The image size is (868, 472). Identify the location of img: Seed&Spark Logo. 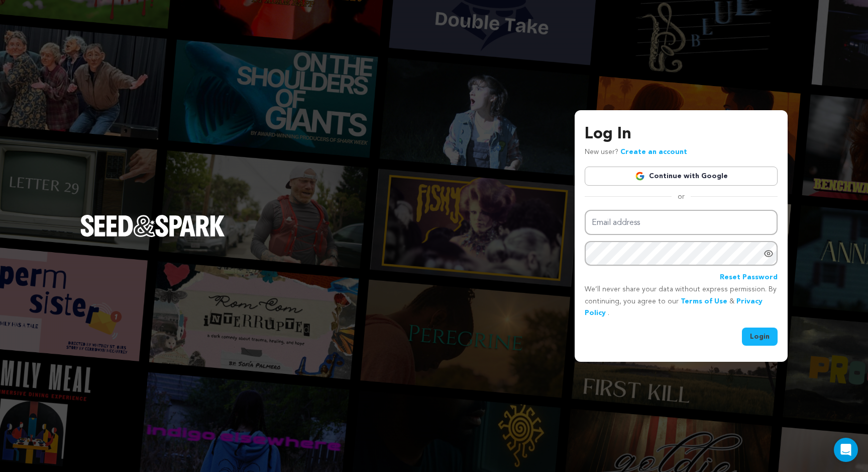
(153, 225).